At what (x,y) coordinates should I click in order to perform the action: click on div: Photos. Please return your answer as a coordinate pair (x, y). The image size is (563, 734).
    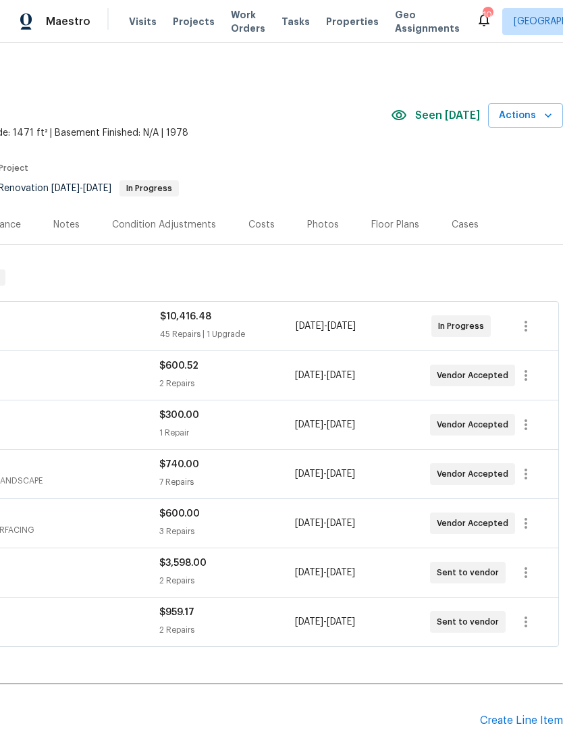
    Looking at the image, I should click on (323, 225).